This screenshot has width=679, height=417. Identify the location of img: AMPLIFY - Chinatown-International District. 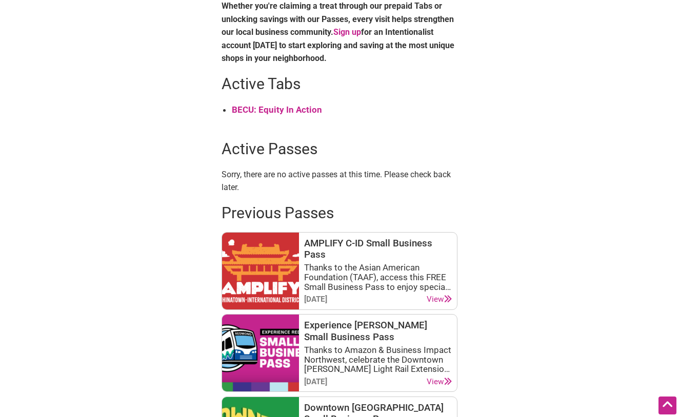
(261, 271).